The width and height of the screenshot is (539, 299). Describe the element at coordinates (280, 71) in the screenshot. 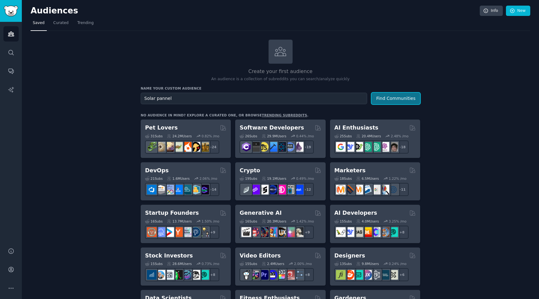

I see `h2: Create your first audience` at that location.